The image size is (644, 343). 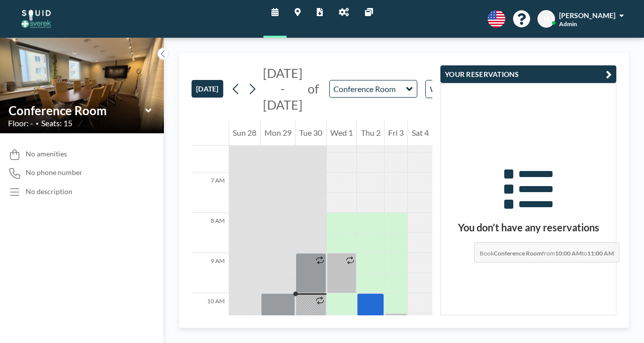 I want to click on div: Fri 3, so click(x=396, y=133).